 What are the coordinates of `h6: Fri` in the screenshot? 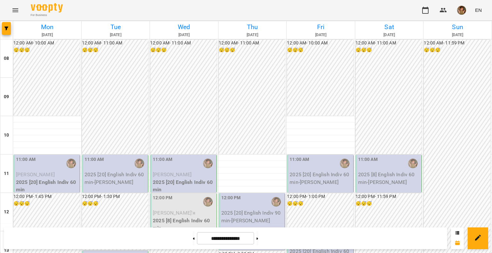 It's located at (321, 27).